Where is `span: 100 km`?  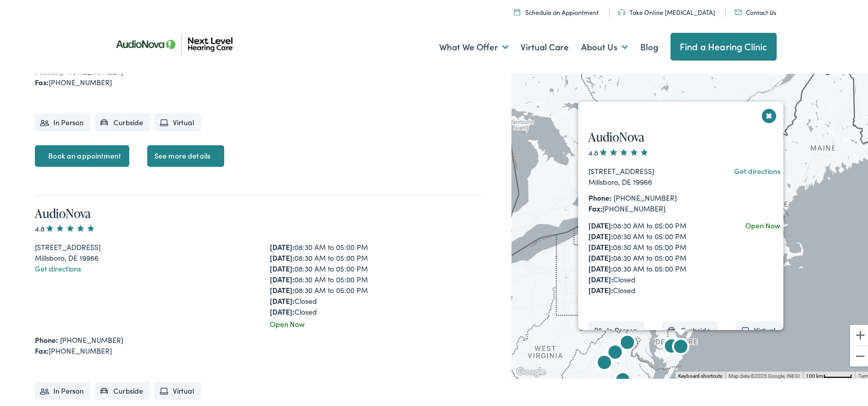 span: 100 km is located at coordinates (815, 375).